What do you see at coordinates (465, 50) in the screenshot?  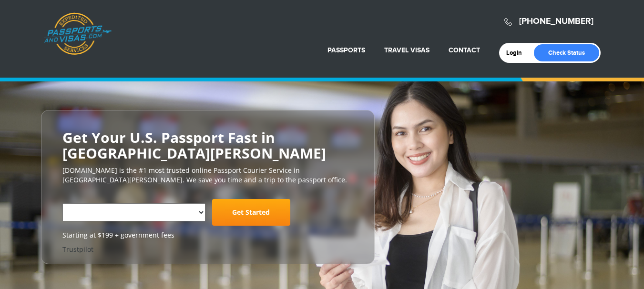 I see `a: Contact` at bounding box center [465, 50].